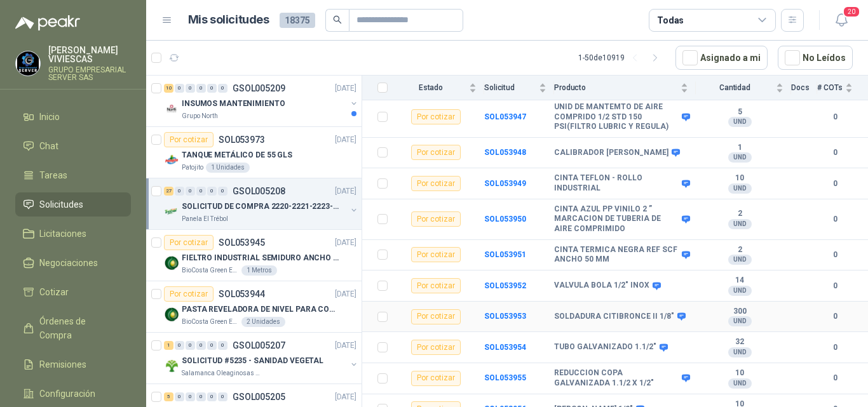 The width and height of the screenshot is (868, 407). What do you see at coordinates (73, 394) in the screenshot?
I see `a: Configuración` at bounding box center [73, 394].